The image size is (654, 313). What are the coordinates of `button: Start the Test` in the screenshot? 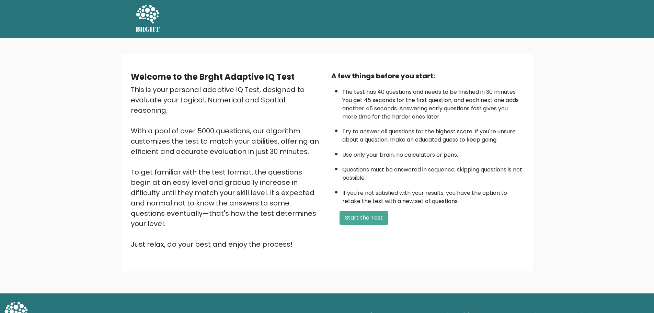 It's located at (364, 218).